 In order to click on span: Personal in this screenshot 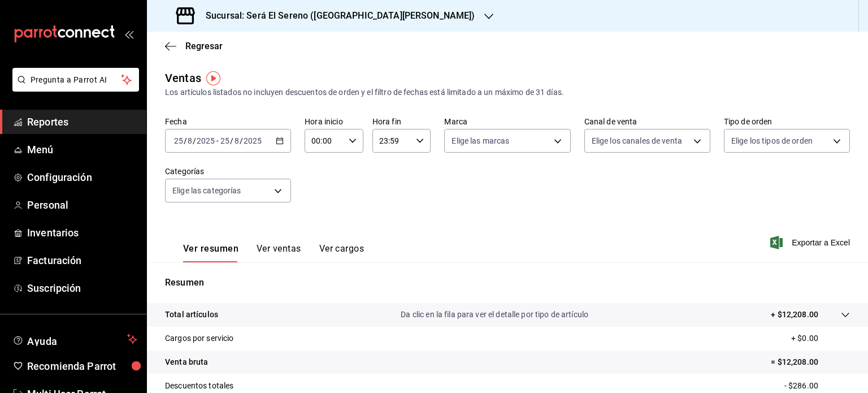, I will do `click(82, 205)`.